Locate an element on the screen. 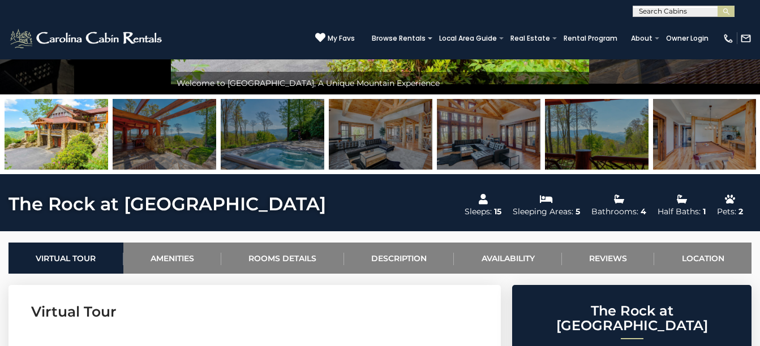 Image resolution: width=760 pixels, height=346 pixels. a: Reviews is located at coordinates (608, 258).